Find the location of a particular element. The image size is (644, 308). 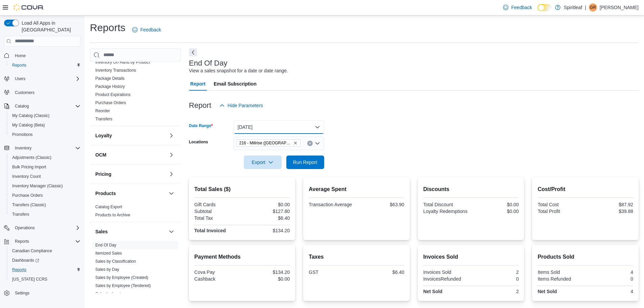

div: $63.90 is located at coordinates (381, 204).